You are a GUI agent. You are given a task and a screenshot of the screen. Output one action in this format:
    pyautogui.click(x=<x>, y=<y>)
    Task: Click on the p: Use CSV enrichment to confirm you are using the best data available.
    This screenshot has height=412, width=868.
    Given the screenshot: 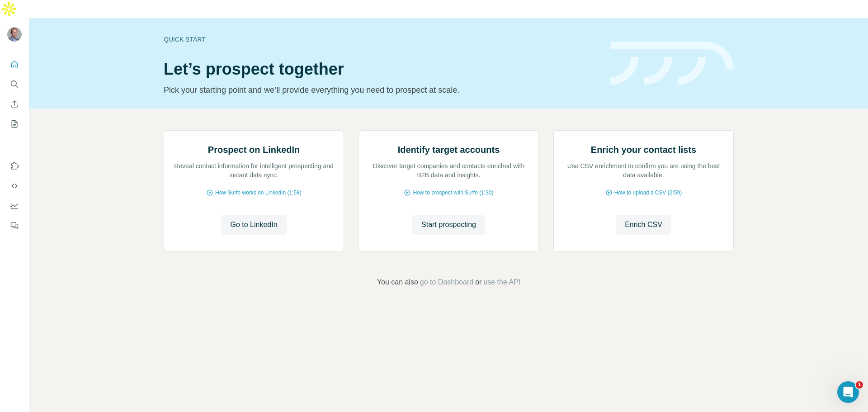 What is the action you would take?
    pyautogui.click(x=643, y=170)
    